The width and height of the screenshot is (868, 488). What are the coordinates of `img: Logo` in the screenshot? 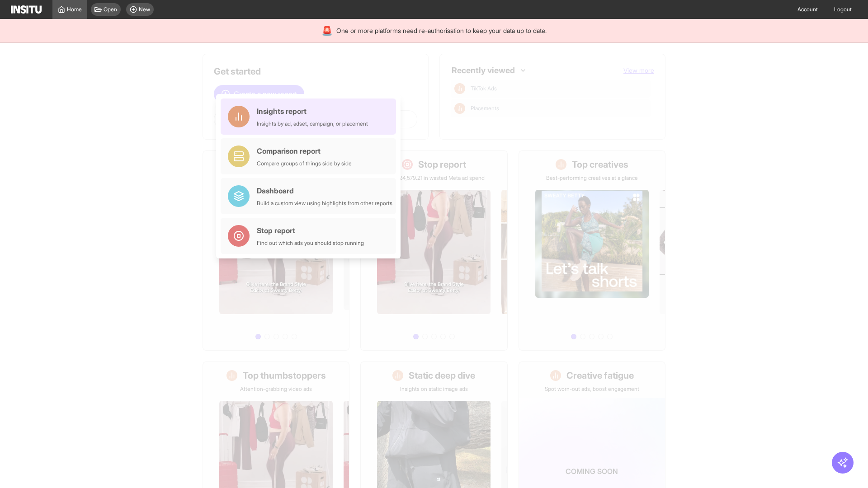 It's located at (26, 10).